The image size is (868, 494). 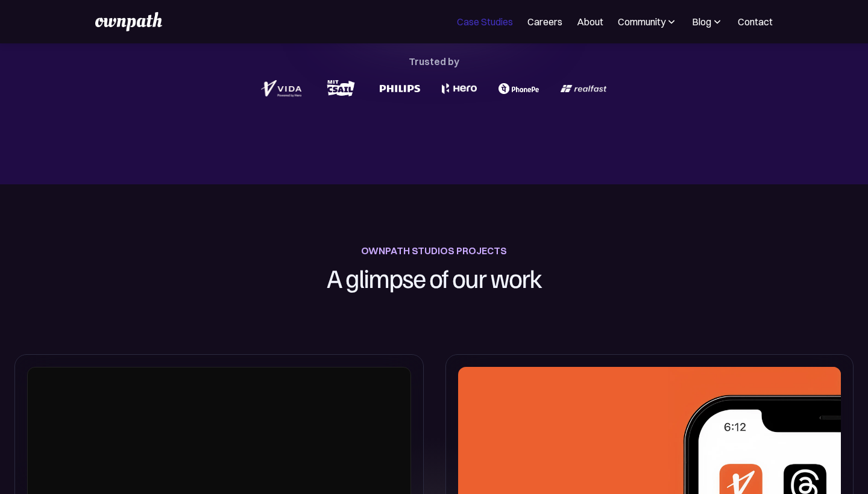 What do you see at coordinates (434, 278) in the screenshot?
I see `h1: A glimpse of our work` at bounding box center [434, 278].